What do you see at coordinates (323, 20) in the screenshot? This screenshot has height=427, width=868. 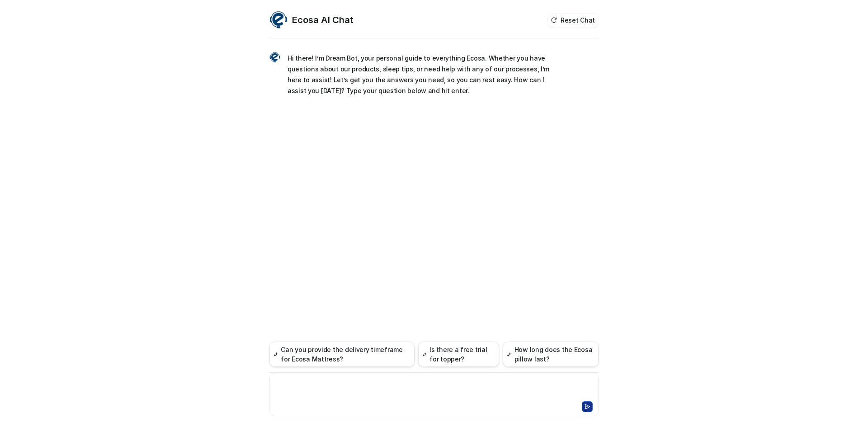 I see `h2: Ecosa AI Chat` at bounding box center [323, 20].